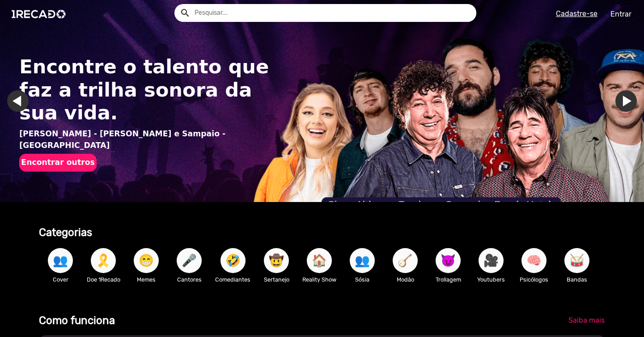 This screenshot has width=644, height=337. What do you see at coordinates (276, 279) in the screenshot?
I see `p: Sertanejo` at bounding box center [276, 279].